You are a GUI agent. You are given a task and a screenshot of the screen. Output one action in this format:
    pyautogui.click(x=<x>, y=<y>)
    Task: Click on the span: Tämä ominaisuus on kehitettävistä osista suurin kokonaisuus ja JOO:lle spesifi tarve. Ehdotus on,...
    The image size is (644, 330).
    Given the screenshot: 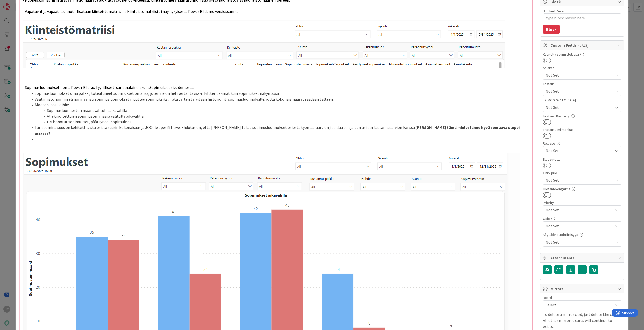 What is the action you would take?
    pyautogui.click(x=225, y=127)
    